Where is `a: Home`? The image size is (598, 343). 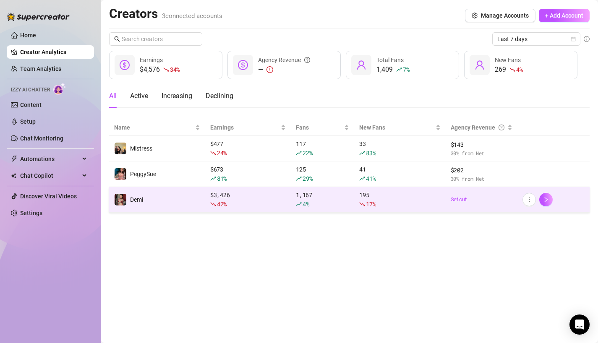 a: Home is located at coordinates (28, 35).